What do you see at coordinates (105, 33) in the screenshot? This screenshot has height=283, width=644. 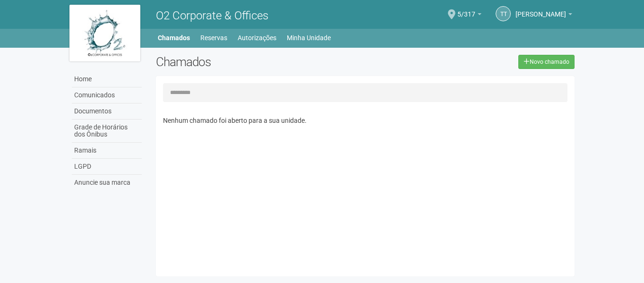 I see `img: logo.jpg` at bounding box center [105, 33].